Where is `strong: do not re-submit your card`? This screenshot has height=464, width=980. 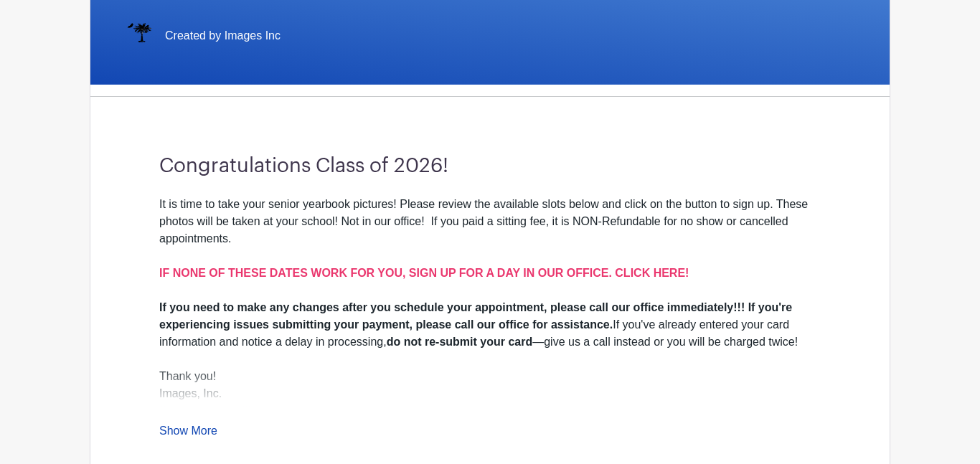
strong: do not re-submit your card is located at coordinates (459, 342).